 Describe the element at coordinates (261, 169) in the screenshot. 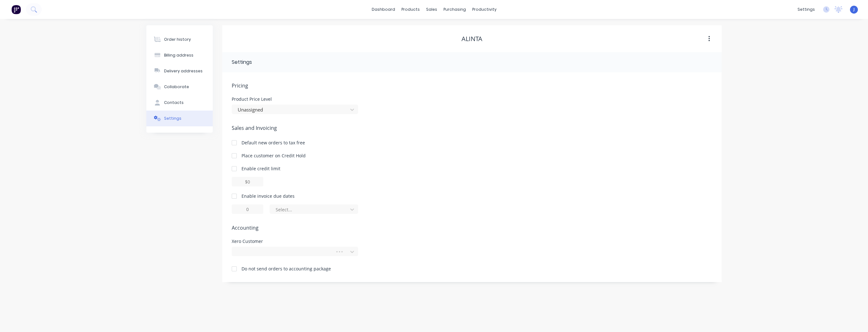

I see `div: Enable credit limit` at that location.